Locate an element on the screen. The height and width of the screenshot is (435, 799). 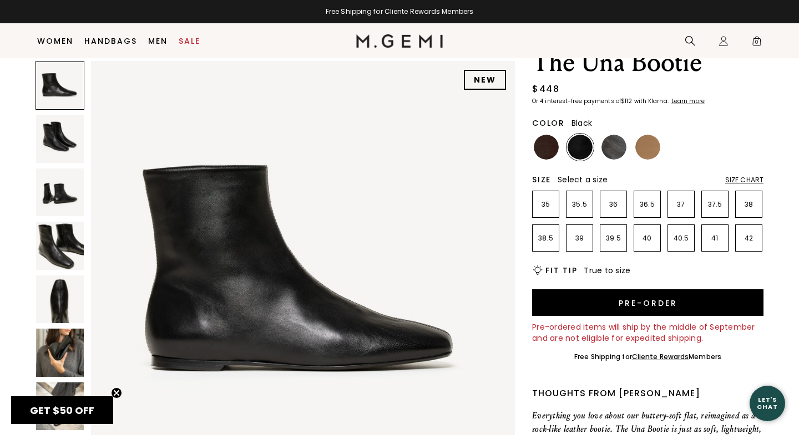
h2: Size is located at coordinates (541, 180).